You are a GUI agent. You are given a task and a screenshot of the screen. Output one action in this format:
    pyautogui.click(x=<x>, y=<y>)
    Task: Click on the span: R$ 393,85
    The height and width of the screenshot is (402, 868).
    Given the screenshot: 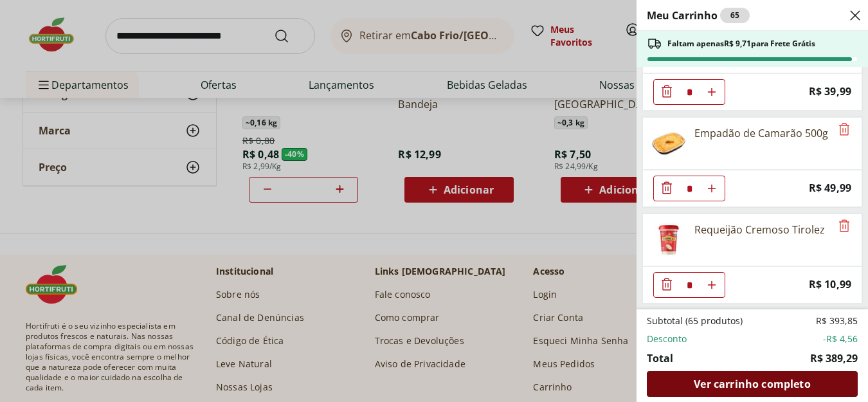 What is the action you would take?
    pyautogui.click(x=837, y=321)
    